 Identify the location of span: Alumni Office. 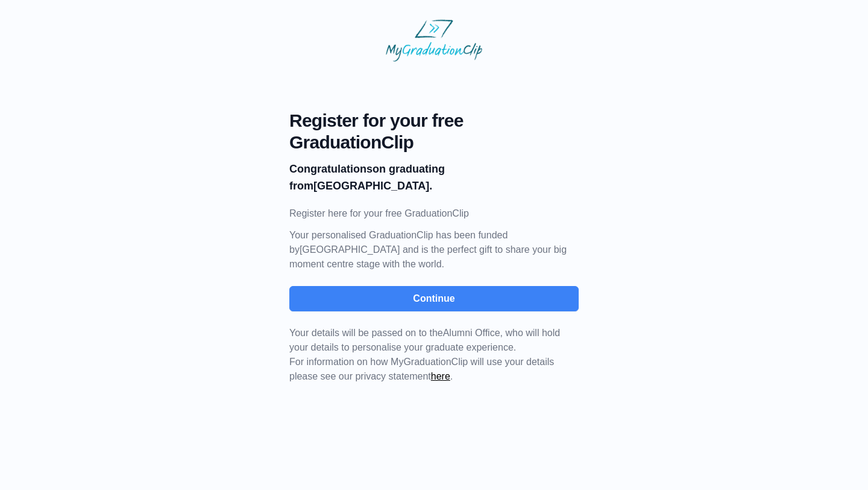
(472, 333).